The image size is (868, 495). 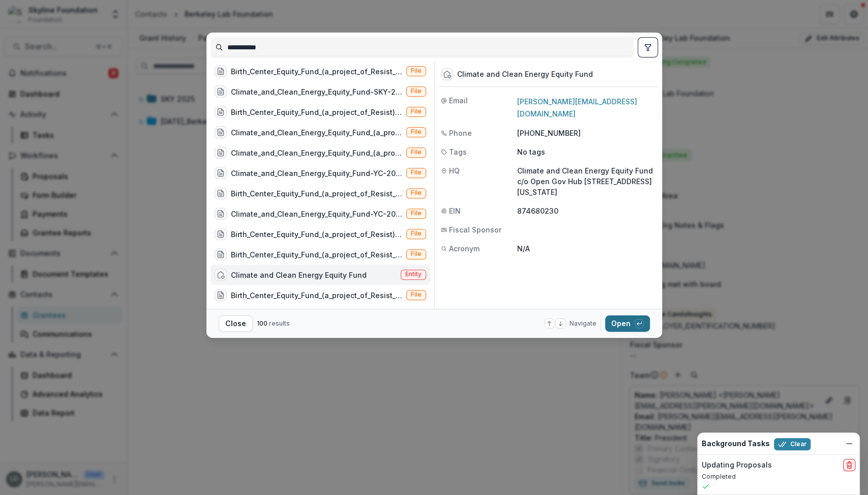 What do you see at coordinates (737, 465) in the screenshot?
I see `h2: Updating Proposals` at bounding box center [737, 465].